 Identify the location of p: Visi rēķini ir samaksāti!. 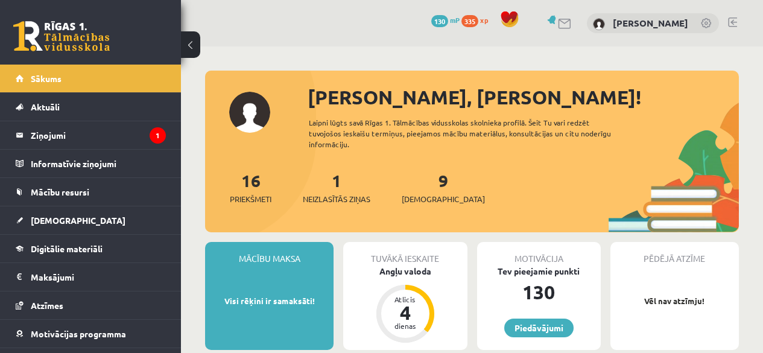
(269, 301).